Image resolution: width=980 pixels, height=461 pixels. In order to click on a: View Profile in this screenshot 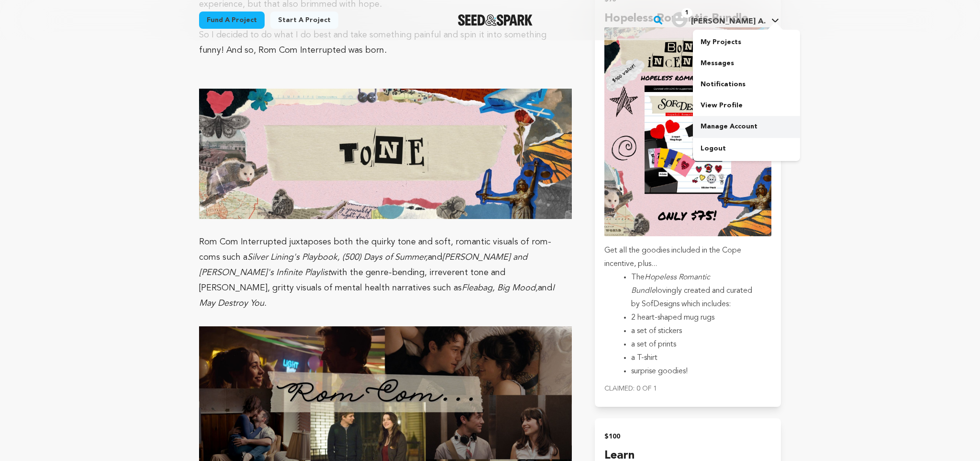, I will do `click(746, 106)`.